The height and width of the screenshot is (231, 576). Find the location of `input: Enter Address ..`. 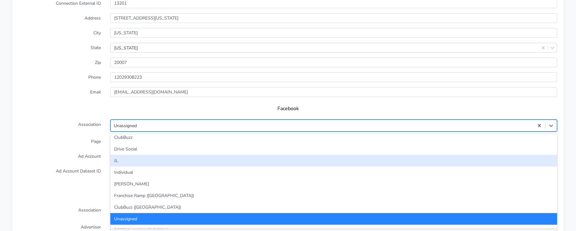

input: Enter Address .. is located at coordinates (334, 18).